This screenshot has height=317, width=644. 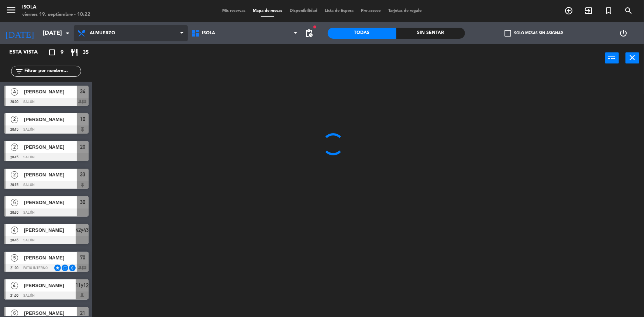 I want to click on span: 35, so click(x=86, y=52).